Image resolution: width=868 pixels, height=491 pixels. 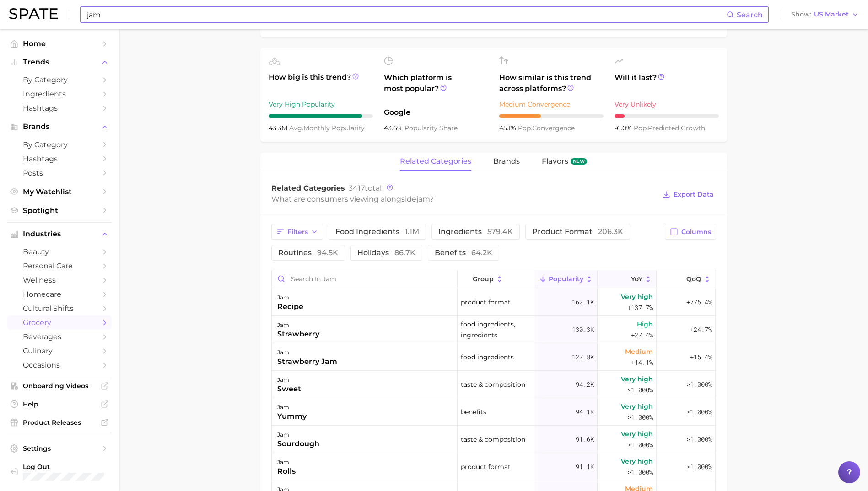 I want to click on a: culinary, so click(x=59, y=351).